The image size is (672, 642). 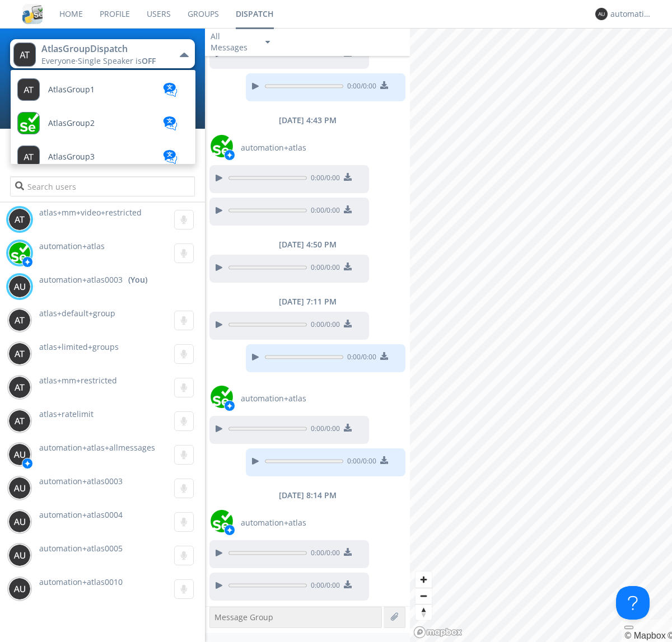 What do you see at coordinates (78, 313) in the screenshot?
I see `span: atlas+default+group` at bounding box center [78, 313].